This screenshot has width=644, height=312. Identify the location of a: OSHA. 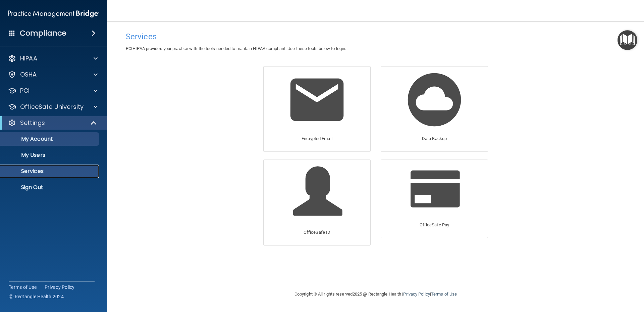
(53, 74).